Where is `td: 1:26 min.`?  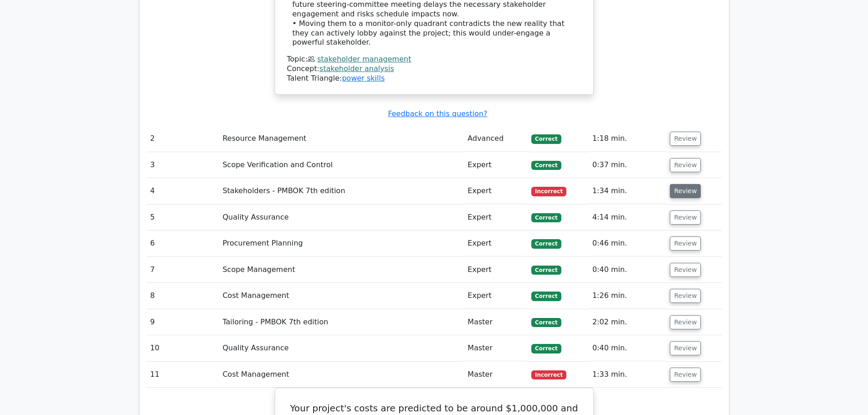
td: 1:26 min. is located at coordinates (628, 296).